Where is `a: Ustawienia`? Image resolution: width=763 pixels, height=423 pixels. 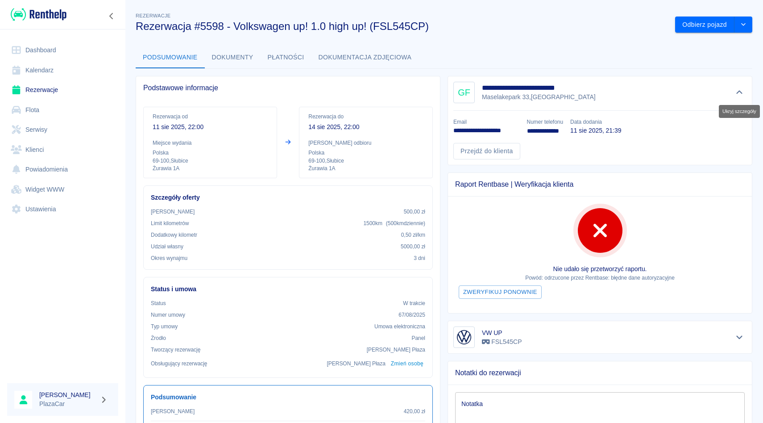
a: Ustawienia is located at coordinates (62, 209).